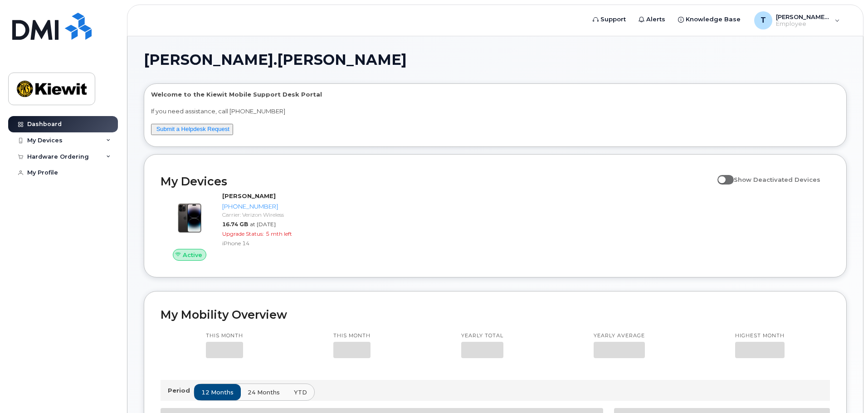 This screenshot has height=413, width=868. I want to click on span: 16.74 GB, so click(235, 224).